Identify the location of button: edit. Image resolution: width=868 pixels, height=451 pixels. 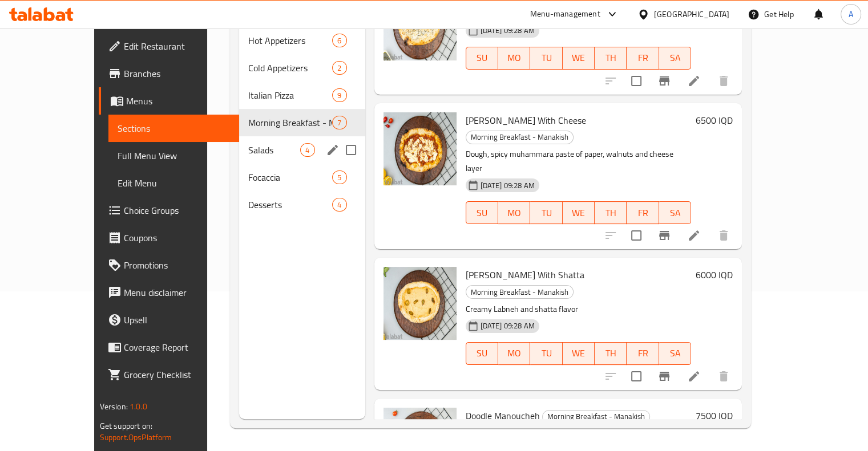
(332, 150).